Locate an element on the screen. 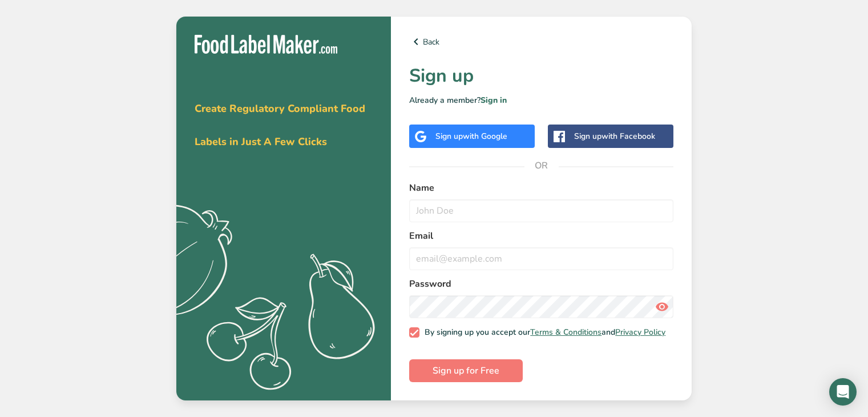 Image resolution: width=868 pixels, height=417 pixels. input: John Doe is located at coordinates (541, 211).